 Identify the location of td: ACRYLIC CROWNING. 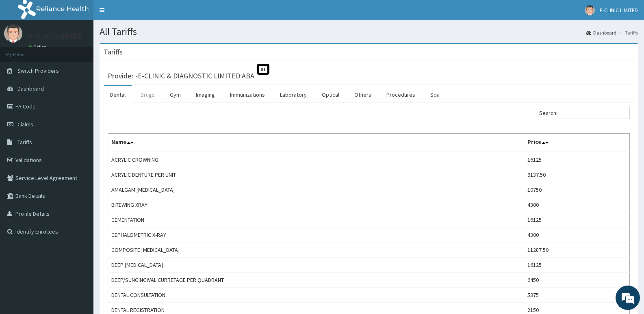
(316, 160).